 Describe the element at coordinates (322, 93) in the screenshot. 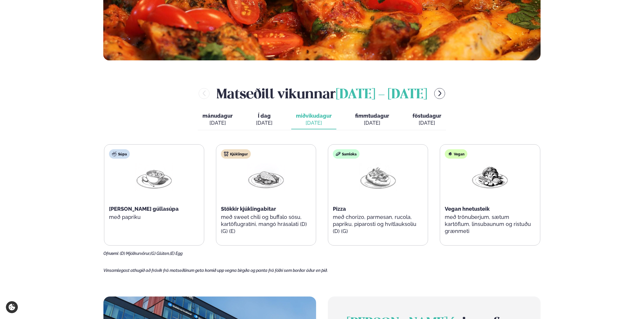

I see `h2: Matseðill vikunnar` at that location.